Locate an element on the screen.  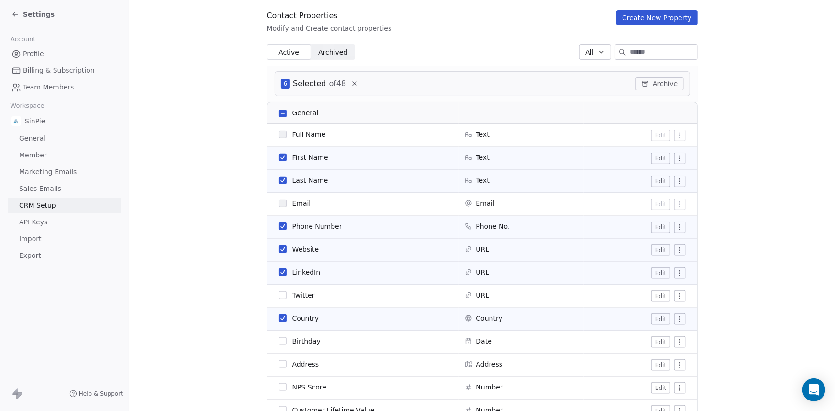
span: Phone No. is located at coordinates (493, 226).